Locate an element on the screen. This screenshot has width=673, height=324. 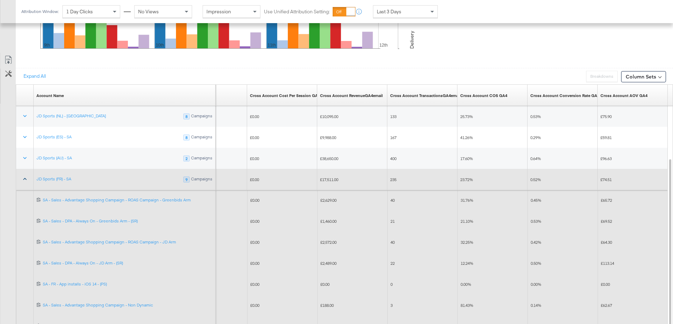
div: Account Name is located at coordinates (50, 96).